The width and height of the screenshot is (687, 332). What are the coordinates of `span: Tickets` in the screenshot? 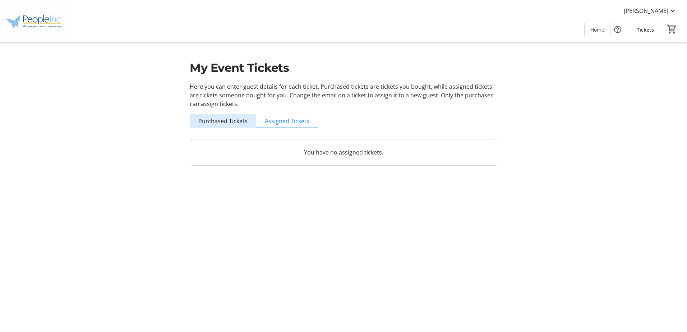 It's located at (645, 29).